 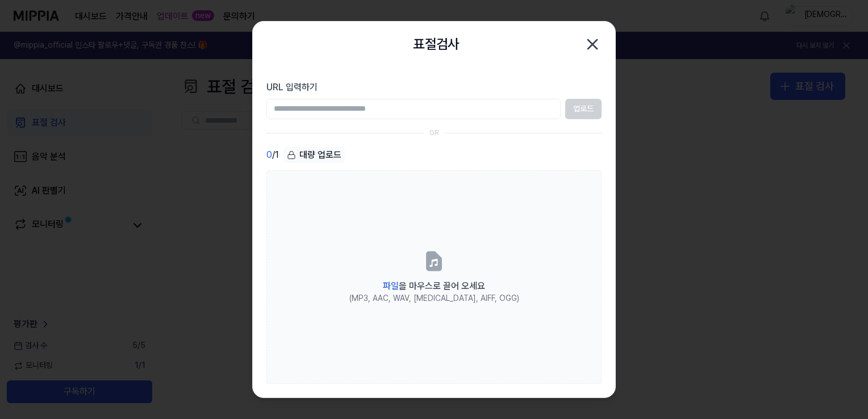 I want to click on span: 을 마우스로 끌어 오세요, so click(x=434, y=285).